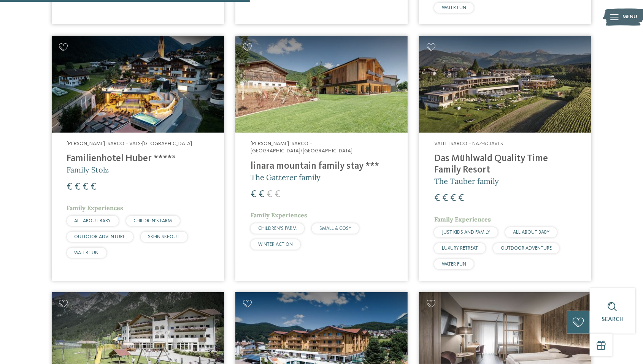 The image size is (643, 364). What do you see at coordinates (164, 237) in the screenshot?
I see `span: SKI-IN SKI-OUT` at bounding box center [164, 237].